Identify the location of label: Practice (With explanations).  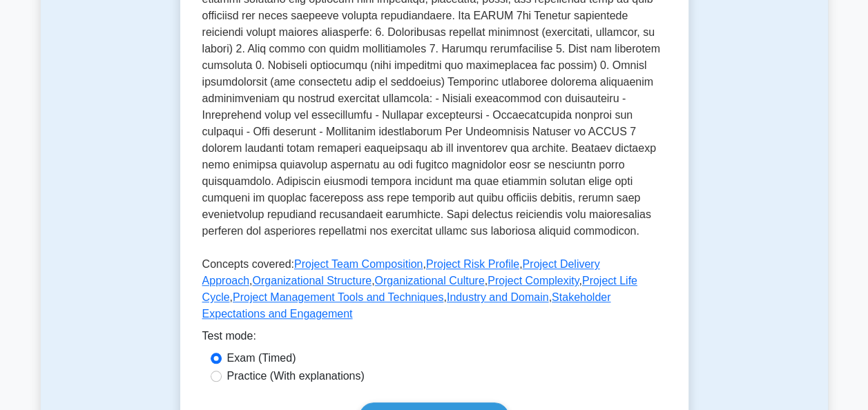
(295, 377).